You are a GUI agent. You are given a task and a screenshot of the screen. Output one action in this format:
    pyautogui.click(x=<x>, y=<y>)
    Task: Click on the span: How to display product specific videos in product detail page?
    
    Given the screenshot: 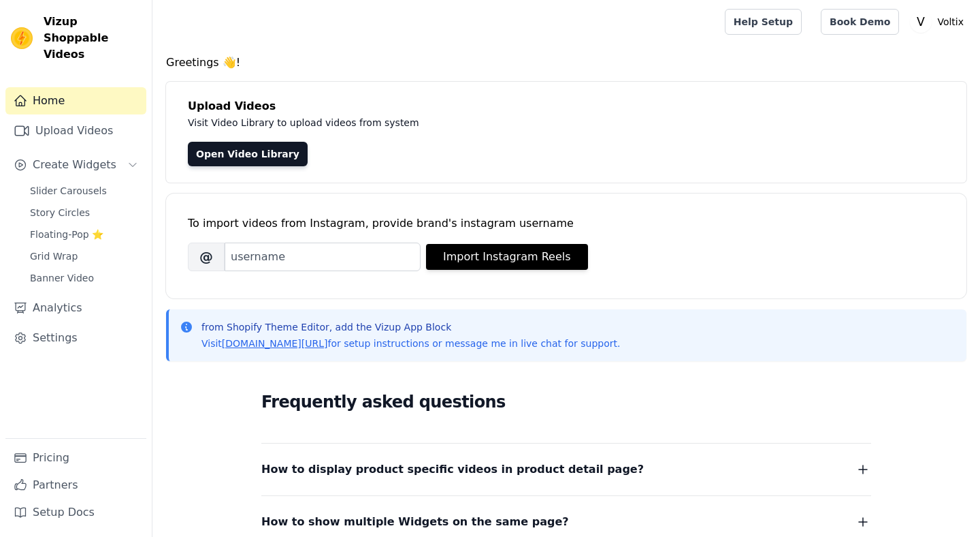 What is the action you would take?
    pyautogui.click(x=453, y=469)
    